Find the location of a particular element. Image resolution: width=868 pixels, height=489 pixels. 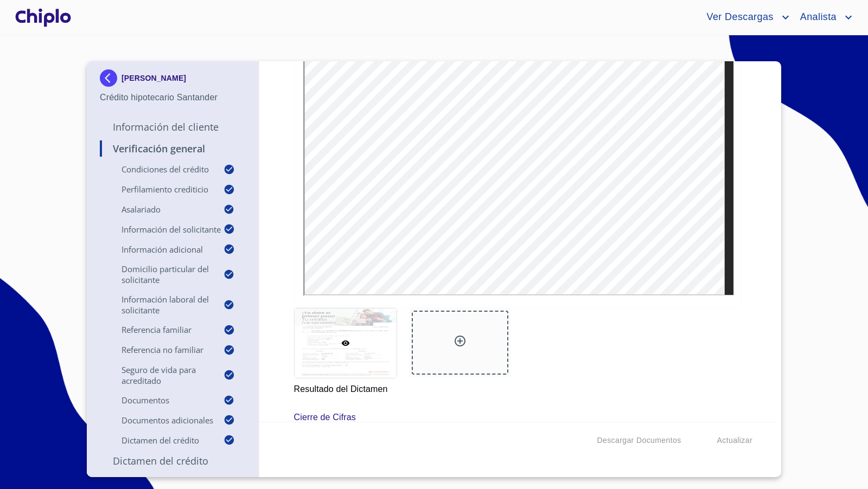

p: Documentos adicionales is located at coordinates (162, 420).